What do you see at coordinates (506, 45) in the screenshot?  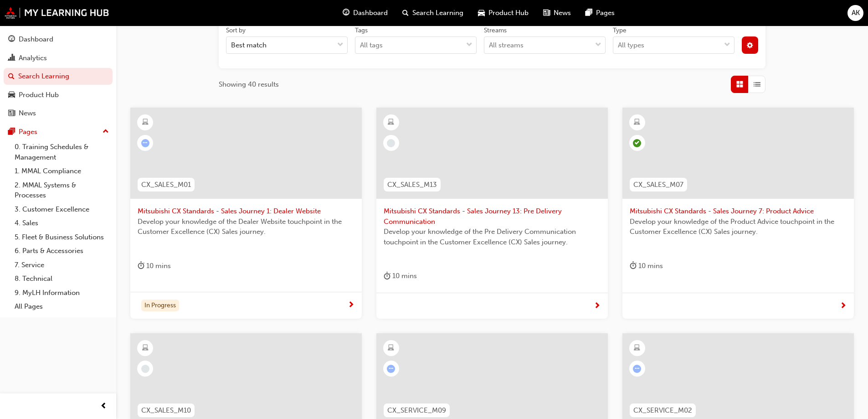 I see `div: All streams` at bounding box center [506, 45].